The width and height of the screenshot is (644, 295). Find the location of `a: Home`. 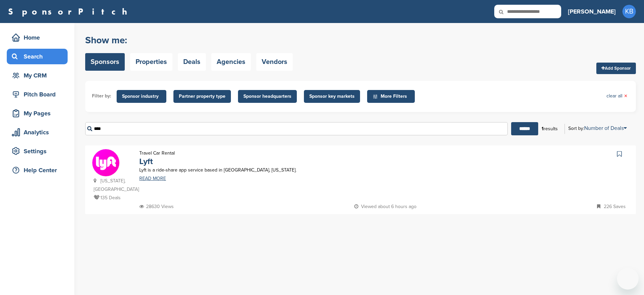

a: Home is located at coordinates (37, 37).